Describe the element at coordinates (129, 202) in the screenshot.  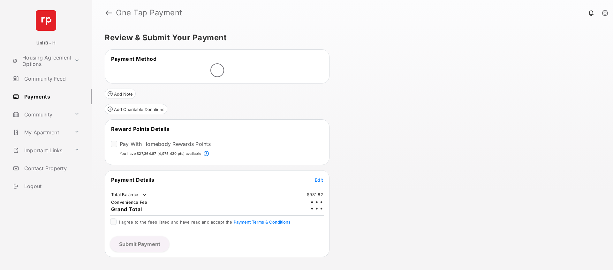
I see `td: Convenience Fee` at that location.